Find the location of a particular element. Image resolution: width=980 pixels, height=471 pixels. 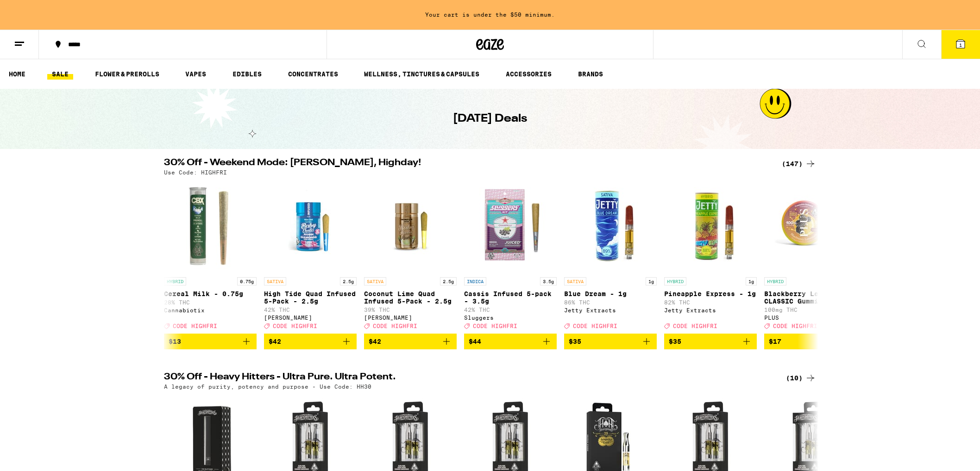

a: BRANDS is located at coordinates (590, 74).